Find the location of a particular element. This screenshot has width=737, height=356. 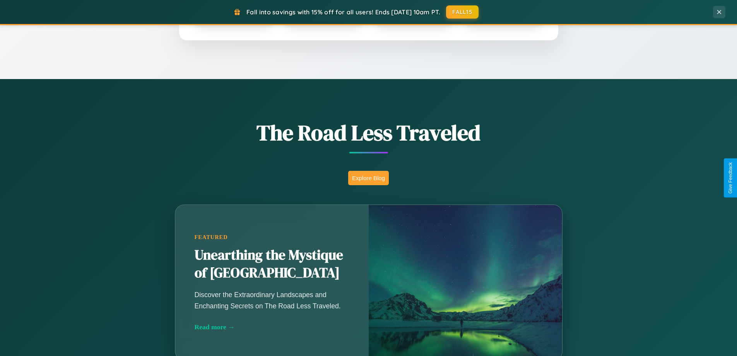

div: Featured is located at coordinates (272, 237).